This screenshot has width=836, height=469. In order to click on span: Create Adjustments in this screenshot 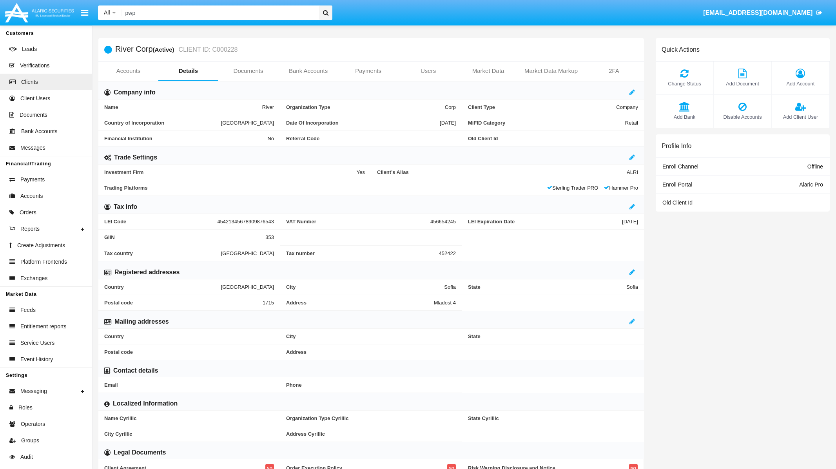, I will do `click(41, 245)`.